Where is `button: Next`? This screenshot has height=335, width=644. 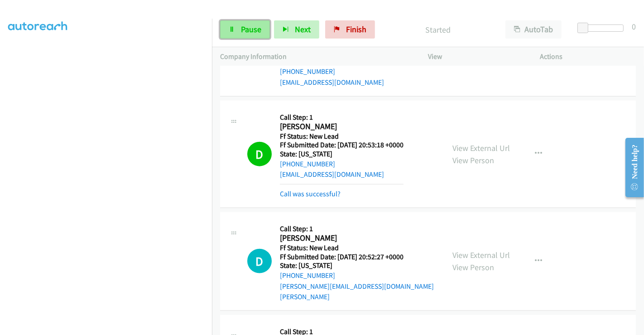
button: Next is located at coordinates (297, 29).